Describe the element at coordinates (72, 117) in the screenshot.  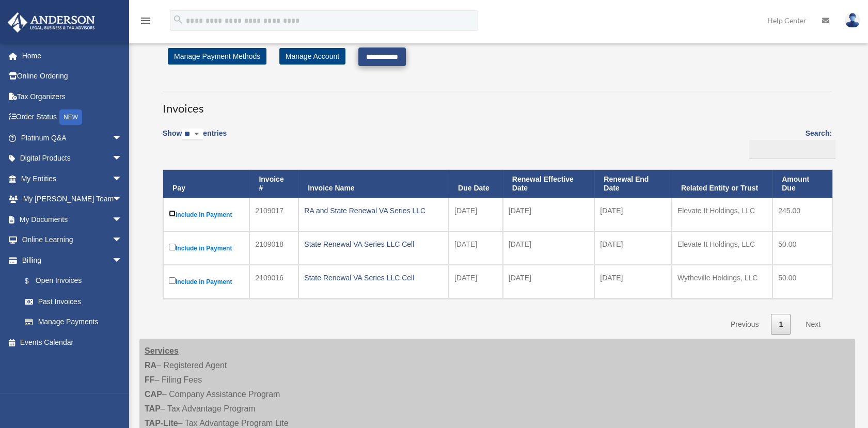
I see `a: Order StatusNEW` at that location.